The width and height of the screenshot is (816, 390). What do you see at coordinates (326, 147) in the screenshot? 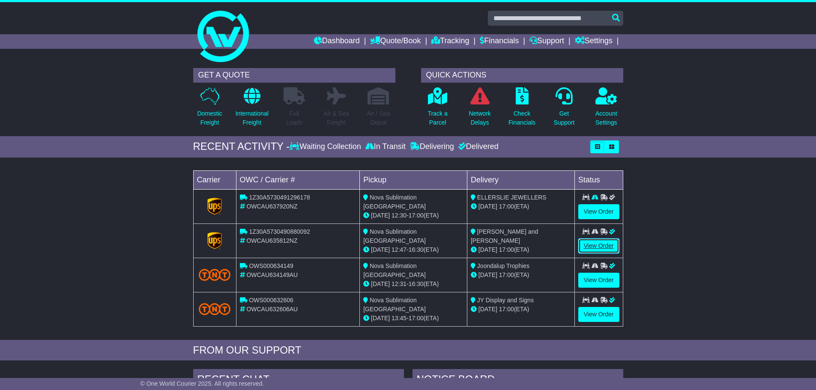
I see `div: Waiting Collection` at bounding box center [326, 147].